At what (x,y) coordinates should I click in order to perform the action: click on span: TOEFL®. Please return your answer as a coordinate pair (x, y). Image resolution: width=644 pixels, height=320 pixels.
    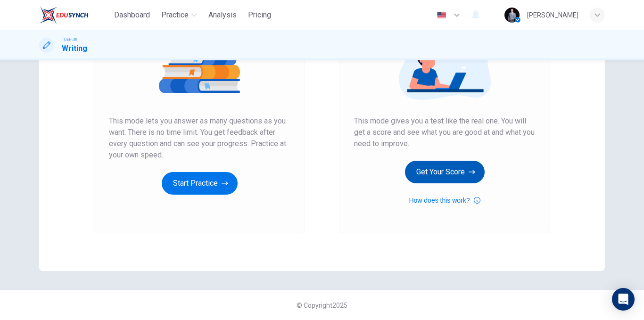
    Looking at the image, I should click on (69, 40).